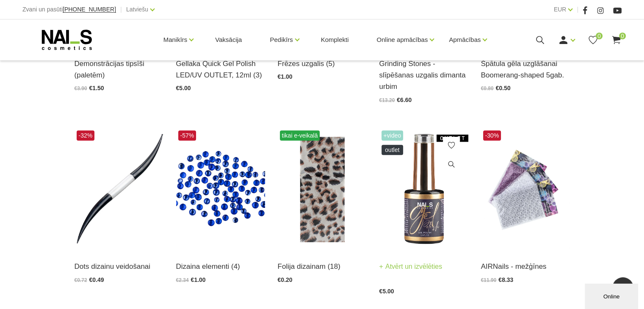 The width and height of the screenshot is (644, 309). What do you see at coordinates (322, 64) in the screenshot?
I see `a: Frēzes uzgalis (5)` at bounding box center [322, 64].